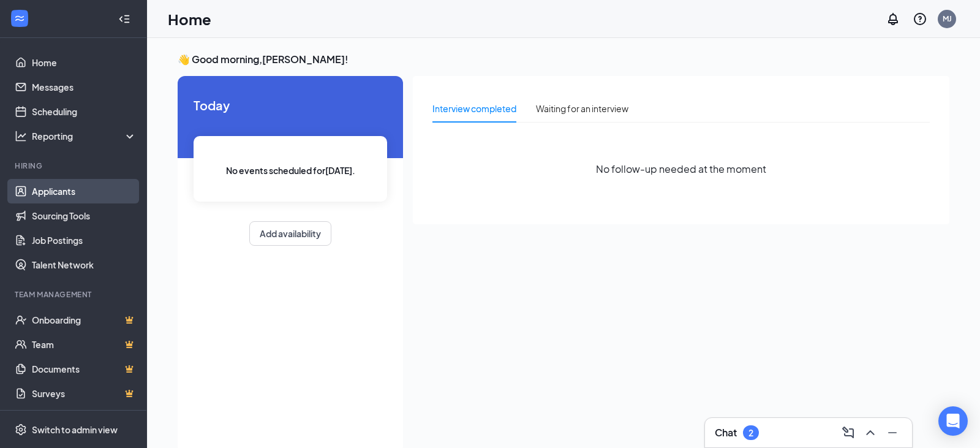 The width and height of the screenshot is (980, 448). What do you see at coordinates (848, 433) in the screenshot?
I see `svg: ComposeMessage` at bounding box center [848, 433].